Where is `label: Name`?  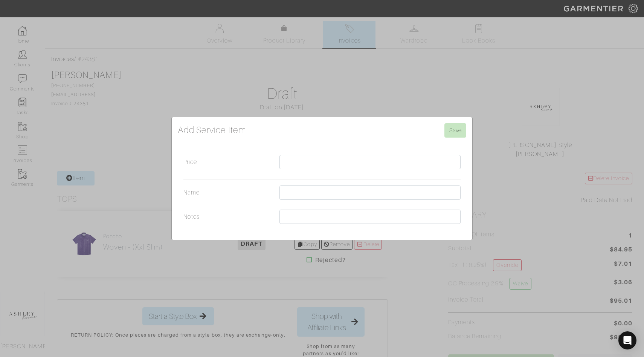
label: Name is located at coordinates (226, 194).